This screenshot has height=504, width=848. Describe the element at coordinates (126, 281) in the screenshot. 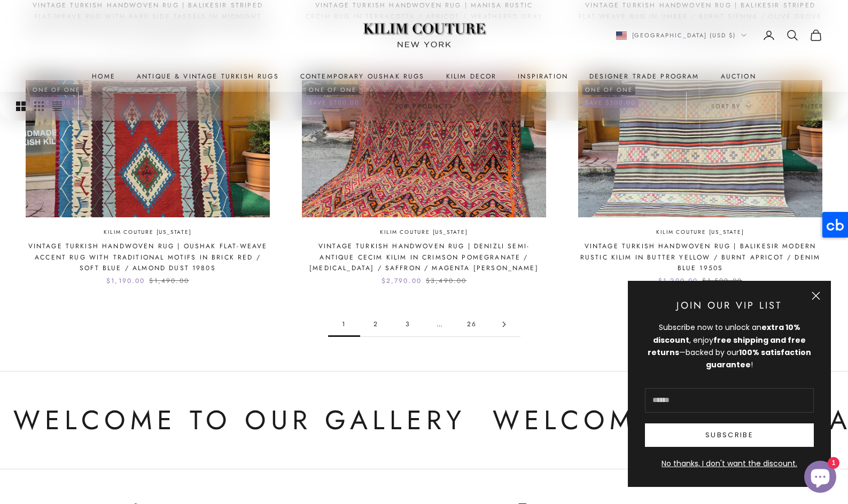

I see `sale-price: $1,190.00` at that location.